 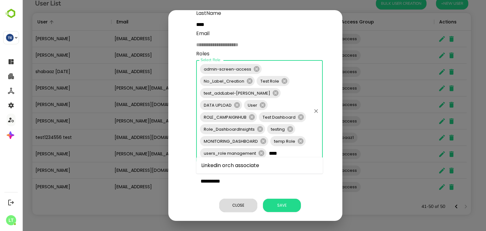 I want to click on span: testing, so click(x=256, y=129).